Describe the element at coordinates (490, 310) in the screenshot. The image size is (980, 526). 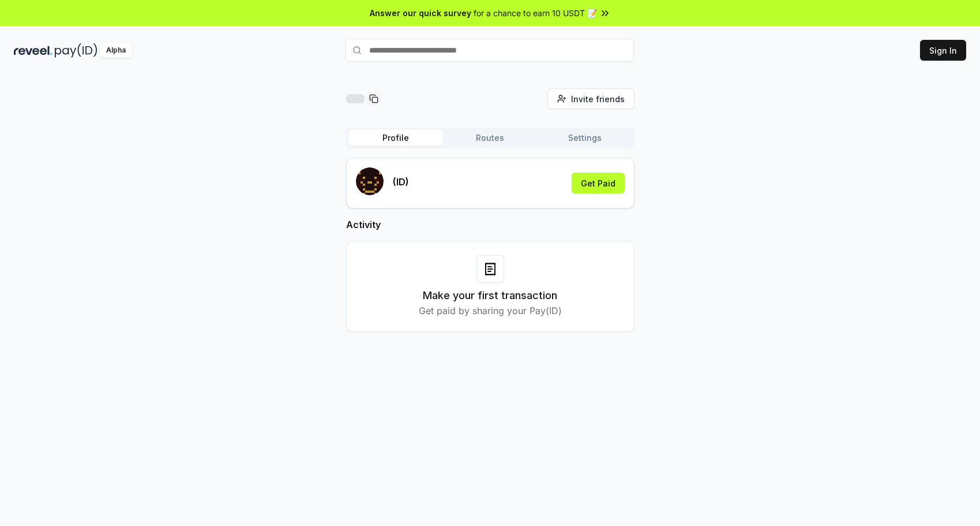
I see `p: Get paid by sharing your Pay(ID)` at that location.